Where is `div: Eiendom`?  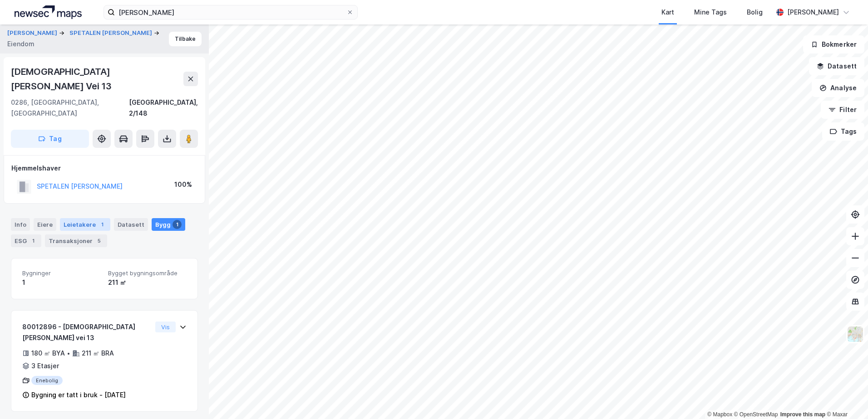
div: Eiendom is located at coordinates (21, 44).